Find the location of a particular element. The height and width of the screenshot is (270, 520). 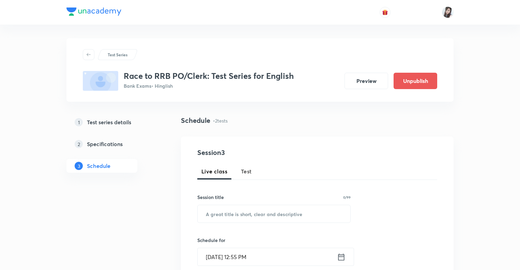

button: Preview is located at coordinates (367, 81).